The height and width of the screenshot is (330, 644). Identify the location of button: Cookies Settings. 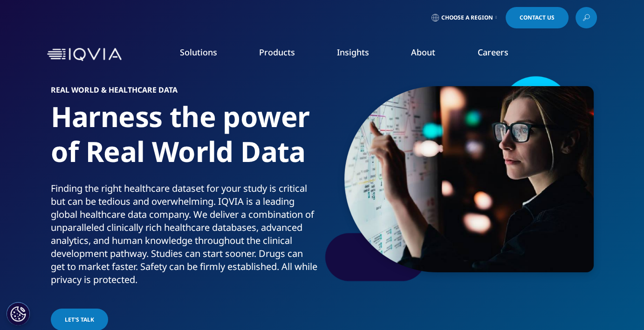
(18, 313).